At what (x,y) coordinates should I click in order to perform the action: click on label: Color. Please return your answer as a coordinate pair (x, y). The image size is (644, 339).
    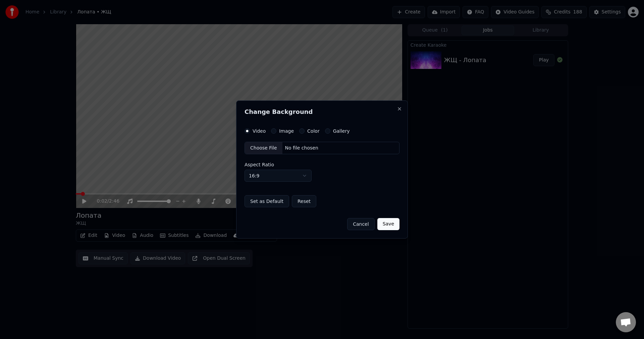
    Looking at the image, I should click on (314, 131).